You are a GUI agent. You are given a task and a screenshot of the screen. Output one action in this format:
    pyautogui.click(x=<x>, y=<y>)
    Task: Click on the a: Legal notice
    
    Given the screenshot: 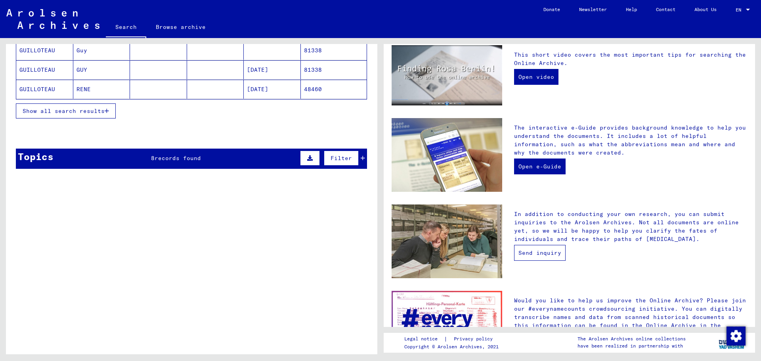 What is the action you would take?
    pyautogui.click(x=424, y=339)
    